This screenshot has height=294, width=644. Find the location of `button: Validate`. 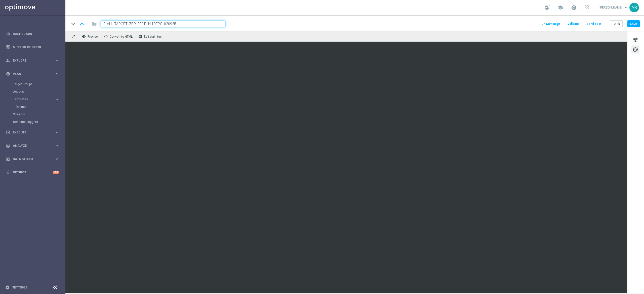

button: Validate is located at coordinates (573, 24).